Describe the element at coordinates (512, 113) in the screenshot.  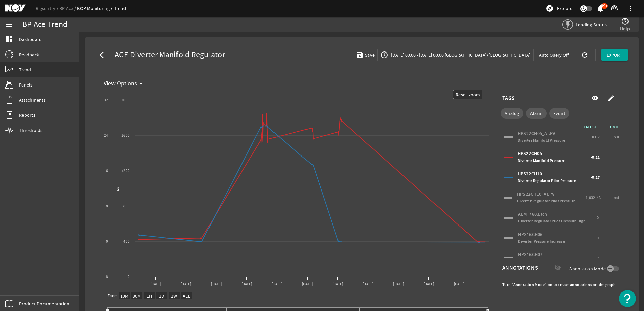
I see `span: Analog` at that location.